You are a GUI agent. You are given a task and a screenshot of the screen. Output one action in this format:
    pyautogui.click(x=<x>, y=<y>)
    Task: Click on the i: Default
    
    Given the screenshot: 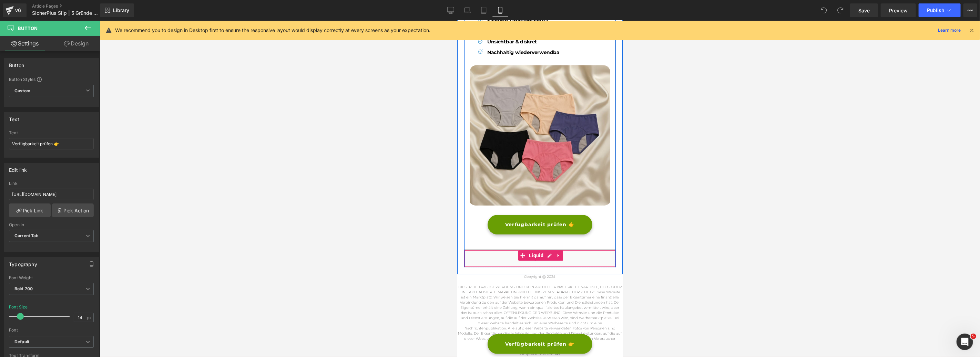 What is the action you would take?
    pyautogui.click(x=22, y=342)
    